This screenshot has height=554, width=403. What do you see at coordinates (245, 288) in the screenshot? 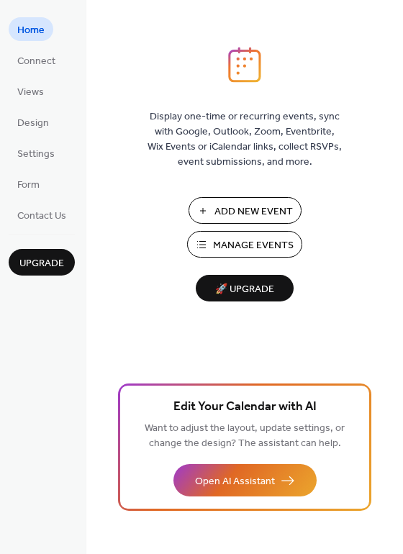
I see `button: 🚀 Upgrade` at bounding box center [245, 288].